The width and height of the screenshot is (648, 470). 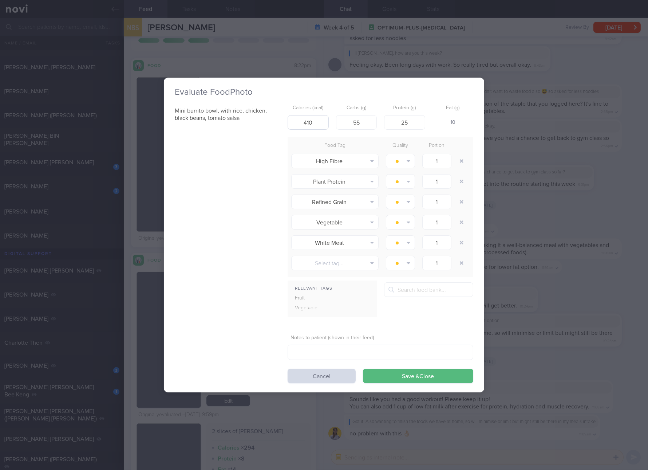 I want to click on input: Search food bank..., so click(x=429, y=290).